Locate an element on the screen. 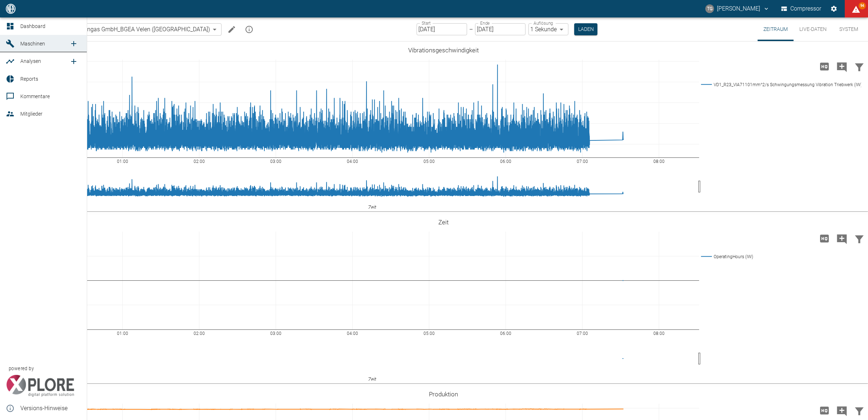  span: 94 is located at coordinates (863, 5).